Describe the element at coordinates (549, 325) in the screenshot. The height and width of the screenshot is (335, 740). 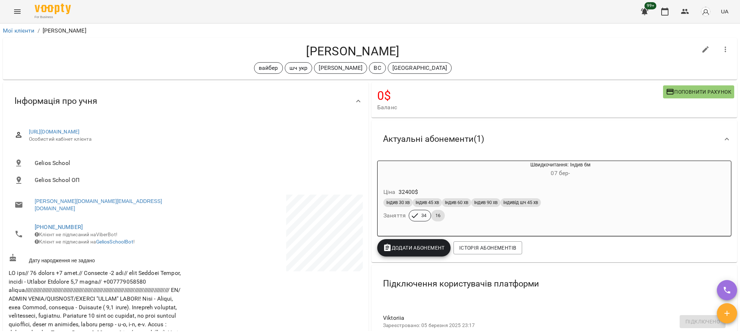
I see `p: Зареєстровано: 05 березня 2025 23:17` at that location.